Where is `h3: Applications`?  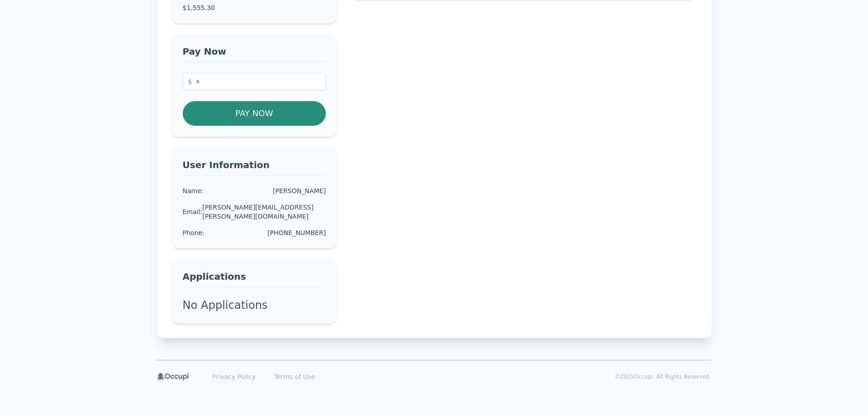 h3: Applications is located at coordinates (254, 278).